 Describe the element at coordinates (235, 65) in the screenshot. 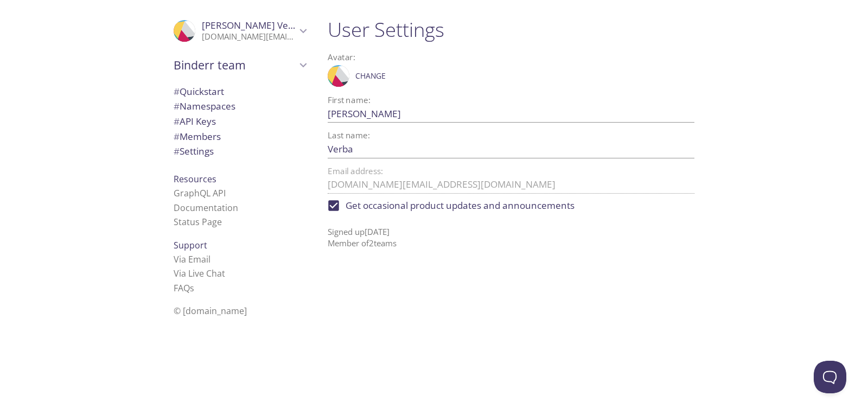

I see `span: Binderr team` at that location.